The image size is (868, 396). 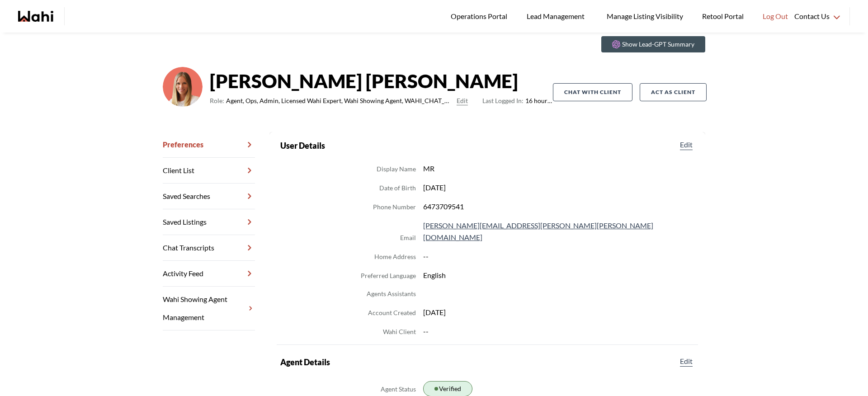 What do you see at coordinates (724, 16) in the screenshot?
I see `span: Retool Portal` at bounding box center [724, 16].